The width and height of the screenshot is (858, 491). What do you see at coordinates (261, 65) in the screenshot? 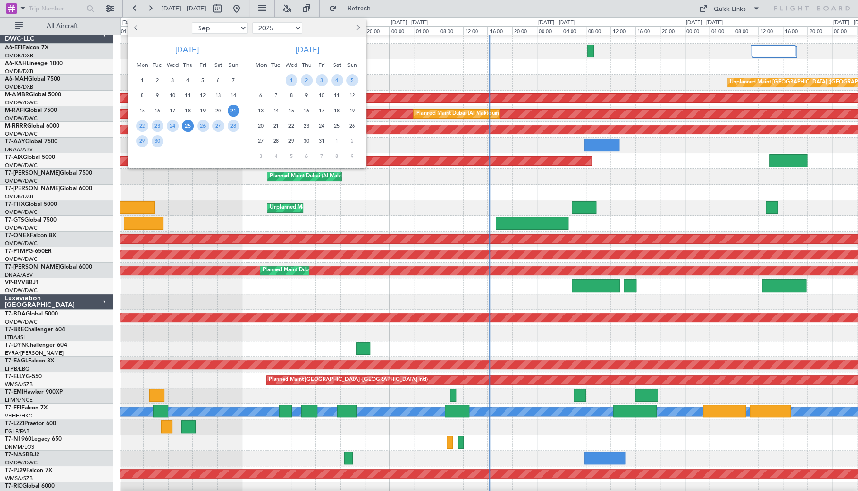
I see `div: Mon` at bounding box center [261, 65].